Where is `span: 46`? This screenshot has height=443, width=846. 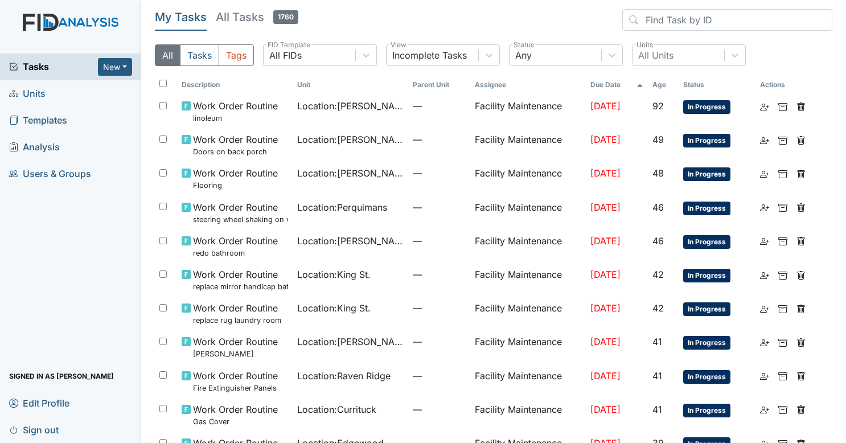
span: 46 is located at coordinates (658, 241).